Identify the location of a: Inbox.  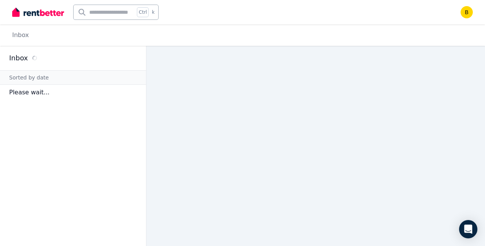
(21, 35).